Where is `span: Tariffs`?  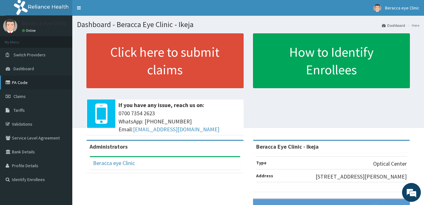
span: Tariffs is located at coordinates (19, 110).